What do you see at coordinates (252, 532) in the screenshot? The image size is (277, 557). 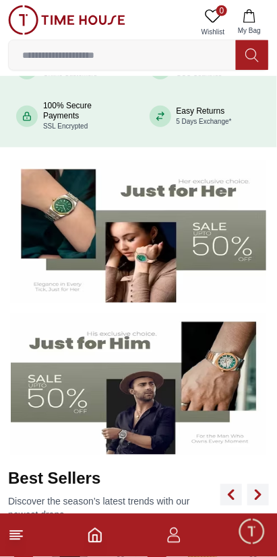 I see `div: Chat Widget` at bounding box center [252, 532].